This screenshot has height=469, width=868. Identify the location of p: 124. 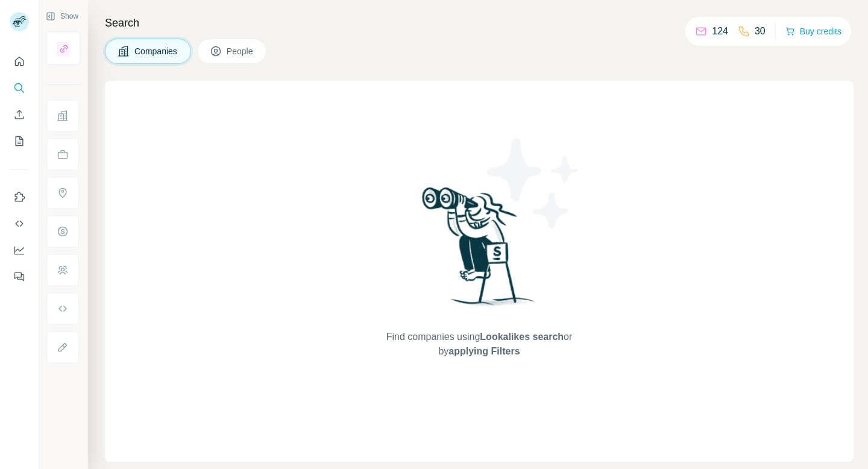
(720, 31).